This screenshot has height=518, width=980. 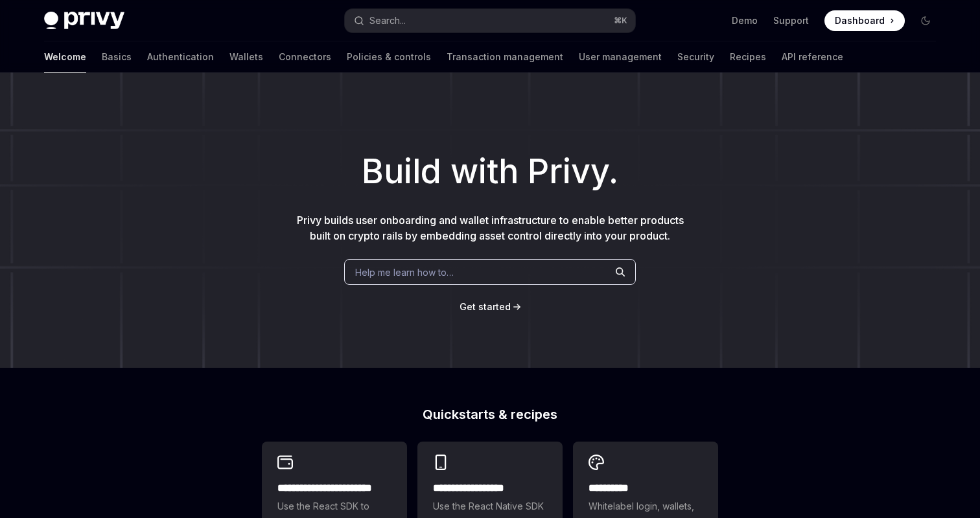 What do you see at coordinates (505, 57) in the screenshot?
I see `a: Transaction management` at bounding box center [505, 57].